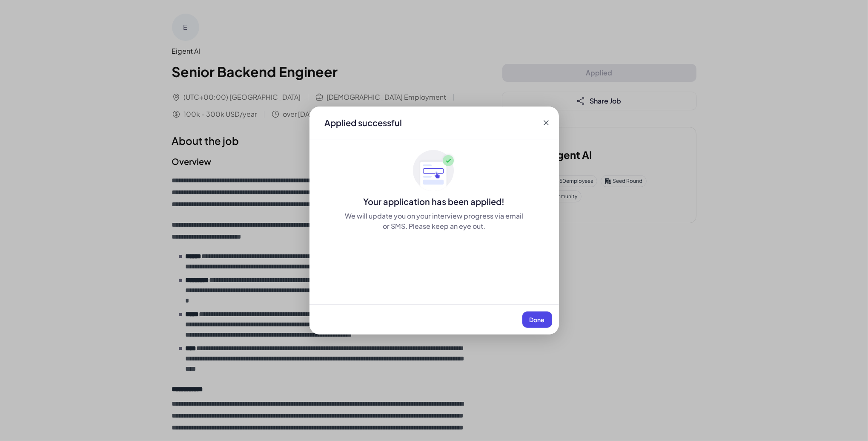 The image size is (868, 441). Describe the element at coordinates (434, 201) in the screenshot. I see `div: Your application has been applied!` at that location.